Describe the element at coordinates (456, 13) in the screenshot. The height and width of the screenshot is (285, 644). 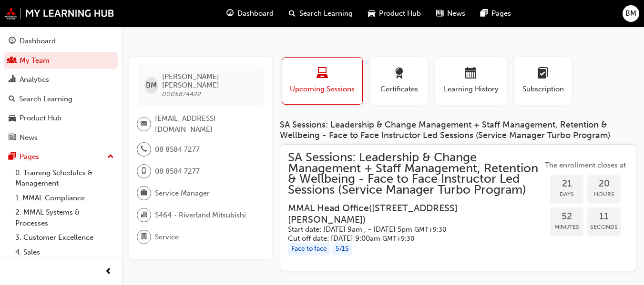
I see `span: News` at that location.